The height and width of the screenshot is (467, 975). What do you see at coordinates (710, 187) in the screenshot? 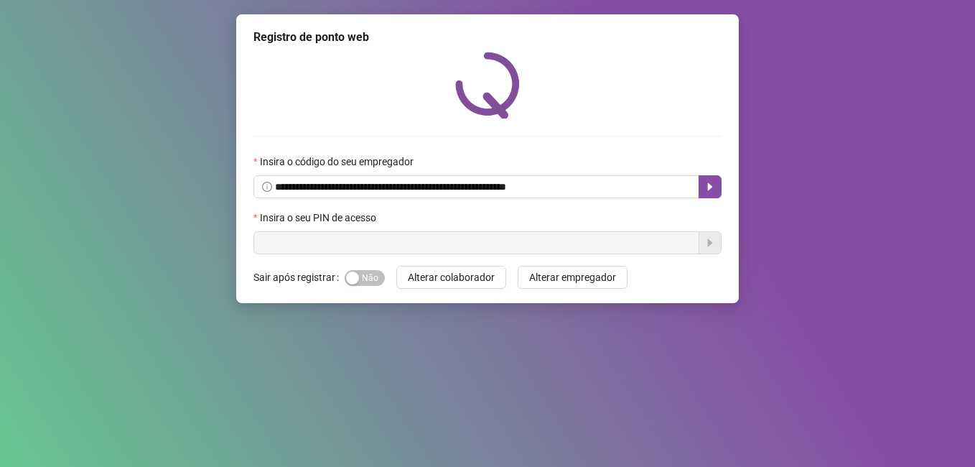
I see `span: caret-right` at bounding box center [710, 187].